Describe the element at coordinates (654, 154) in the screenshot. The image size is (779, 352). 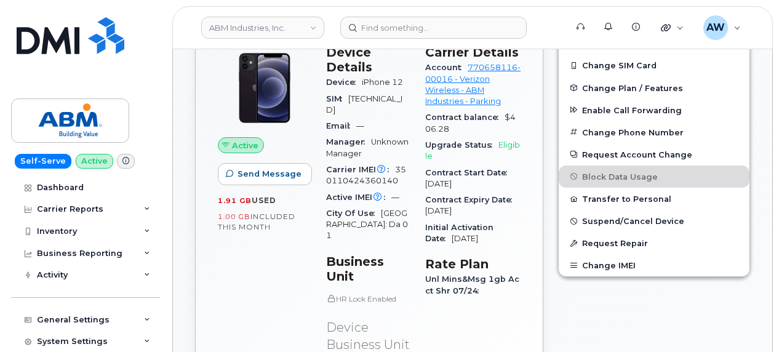
I see `button: Request Account Change` at that location.